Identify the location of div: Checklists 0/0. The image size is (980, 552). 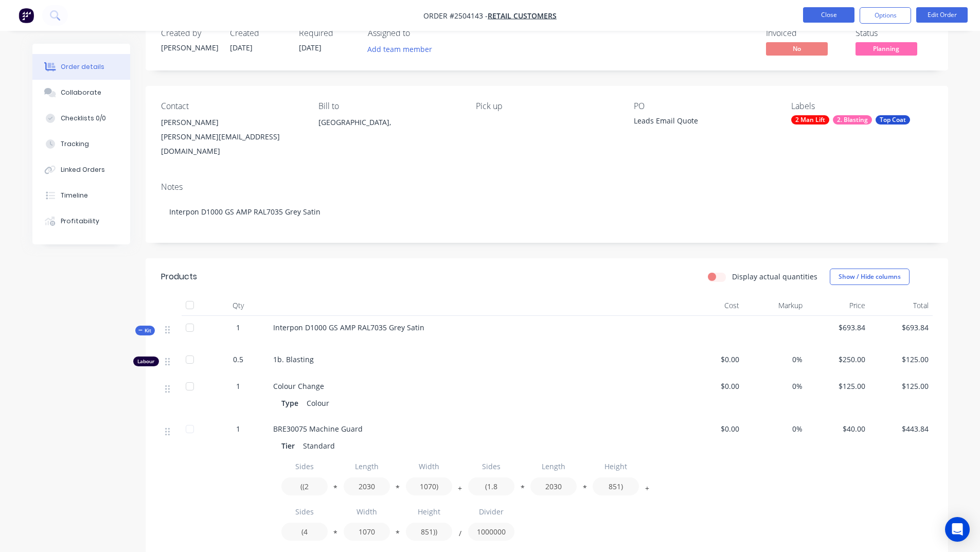
(83, 118).